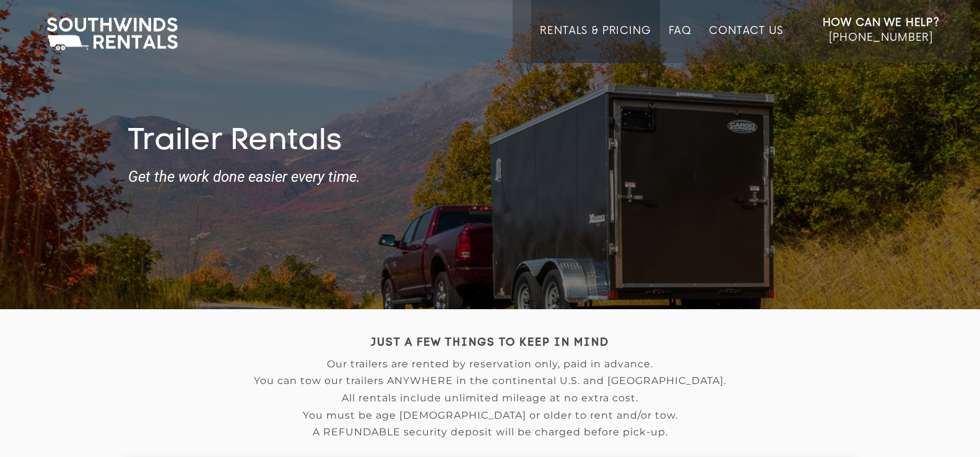  What do you see at coordinates (490, 143) in the screenshot?
I see `h1: Trailer Rentals` at bounding box center [490, 143].